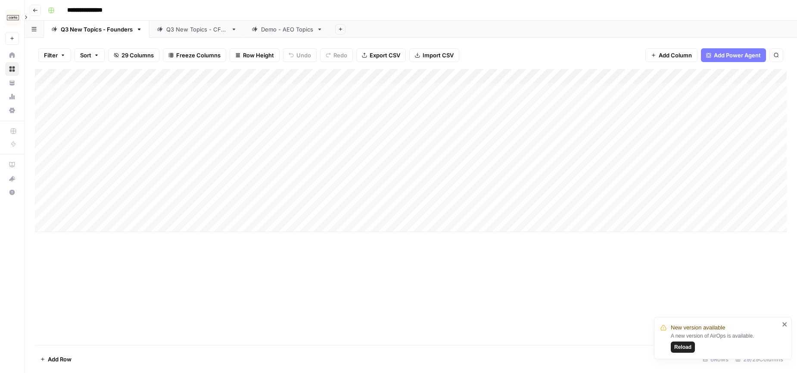 The width and height of the screenshot is (797, 373). Describe the element at coordinates (197, 29) in the screenshot. I see `a: Q3 New Topics - CFOs` at that location.